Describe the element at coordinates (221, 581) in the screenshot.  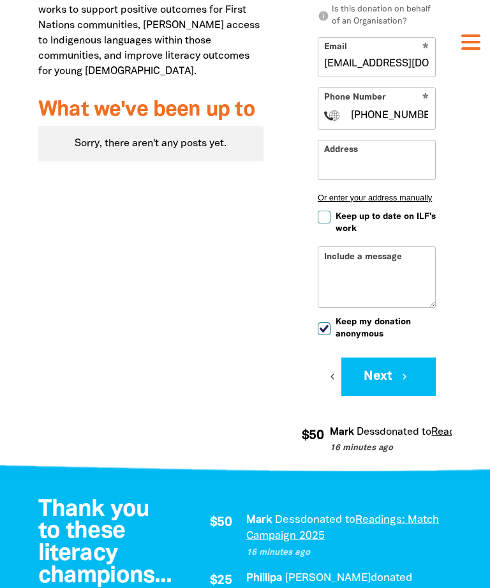
I see `span: $25` at that location.